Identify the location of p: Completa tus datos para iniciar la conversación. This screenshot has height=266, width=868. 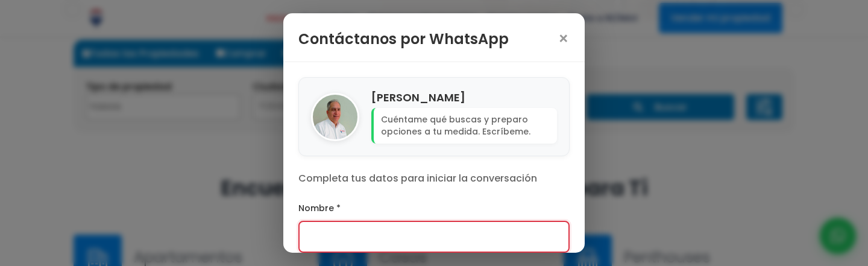
(434, 179).